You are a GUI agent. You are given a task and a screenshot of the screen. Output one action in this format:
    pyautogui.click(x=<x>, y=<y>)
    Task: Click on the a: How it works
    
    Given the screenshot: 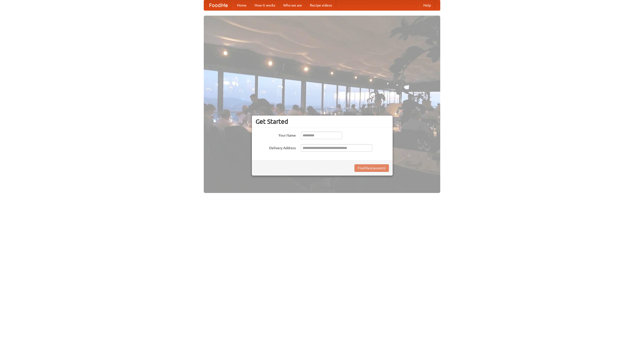 What is the action you would take?
    pyautogui.click(x=265, y=5)
    